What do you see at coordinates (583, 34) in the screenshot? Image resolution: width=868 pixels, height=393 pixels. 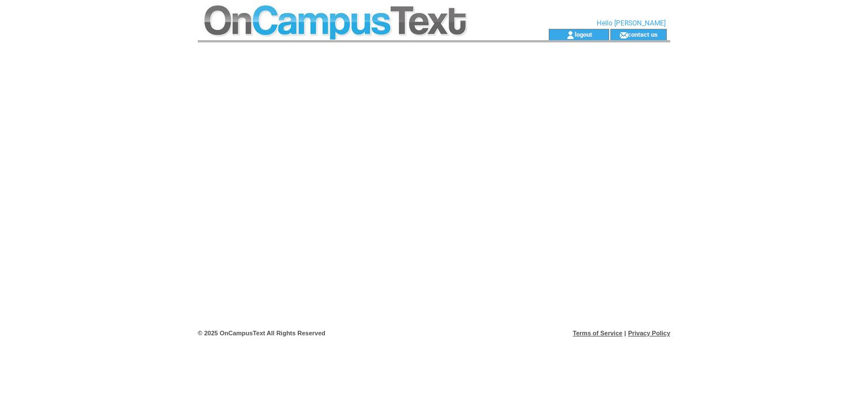 I see `a: logout` at bounding box center [583, 34].